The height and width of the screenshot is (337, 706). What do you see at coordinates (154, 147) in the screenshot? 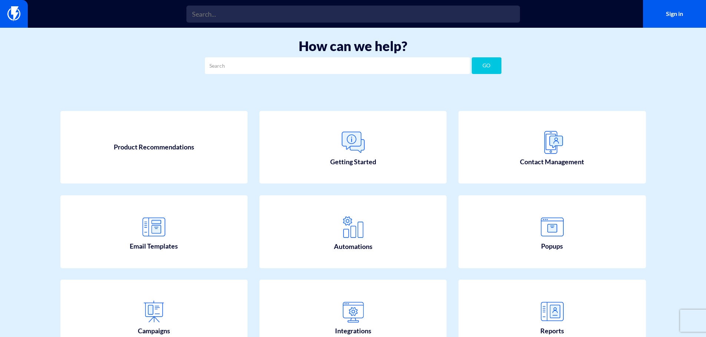
I see `span: Product Recommendations` at bounding box center [154, 147].